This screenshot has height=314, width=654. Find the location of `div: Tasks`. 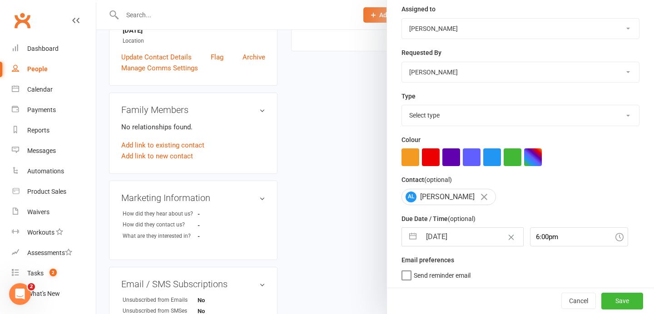

div: Tasks is located at coordinates (35, 273).